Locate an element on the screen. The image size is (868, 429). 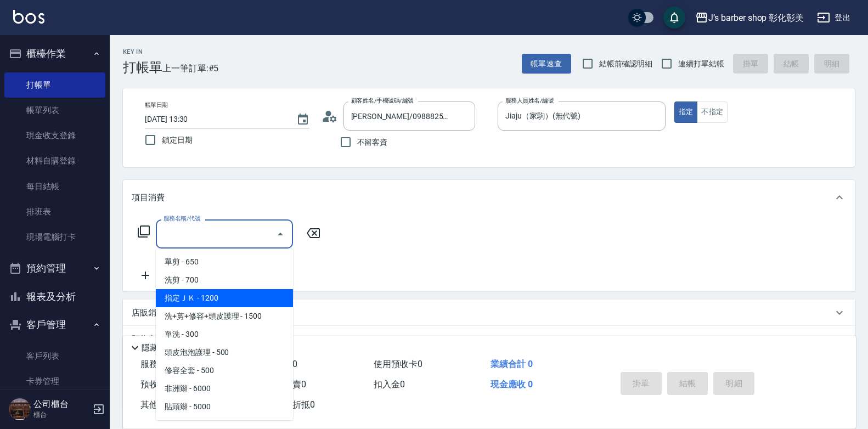
button: 報表及分析 is located at coordinates (55, 296).